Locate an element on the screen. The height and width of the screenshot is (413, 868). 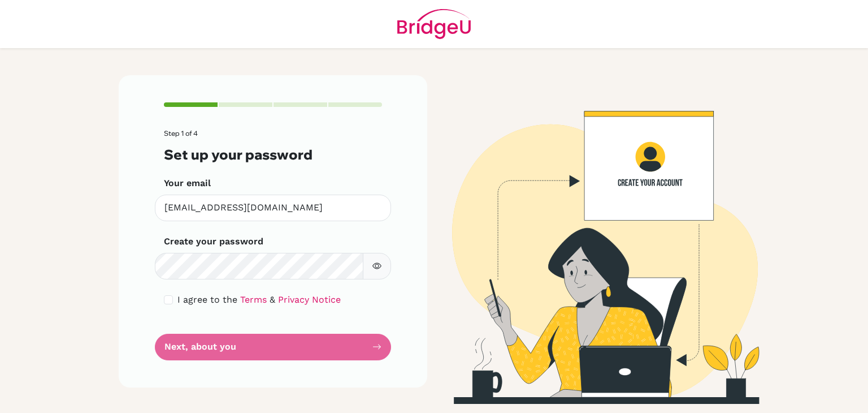
a: Privacy Notice is located at coordinates (309, 299).